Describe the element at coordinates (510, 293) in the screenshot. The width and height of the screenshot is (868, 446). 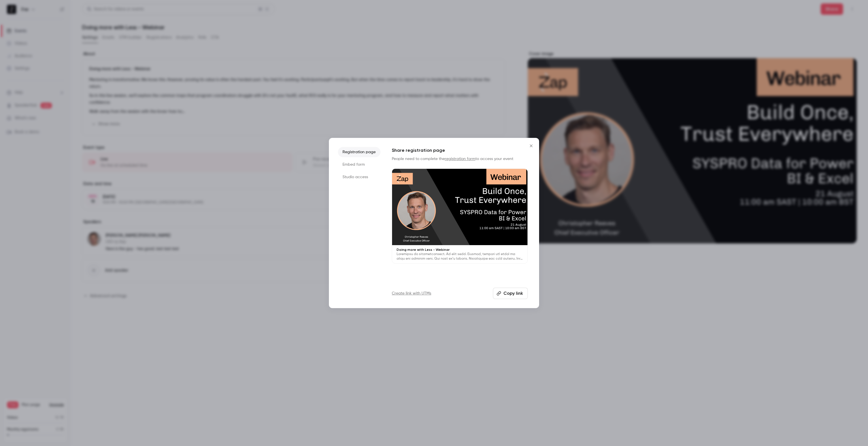
I see `button: Copy link` at that location.